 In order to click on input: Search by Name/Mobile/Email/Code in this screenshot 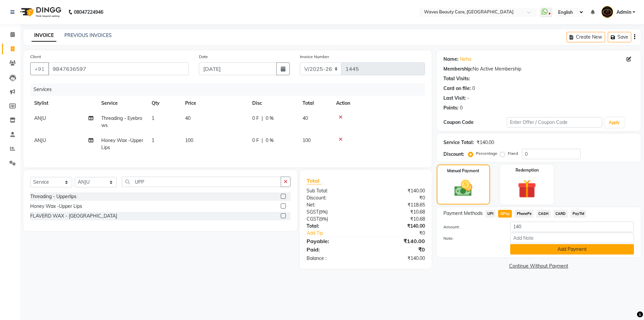, I will do `click(118, 69)`.